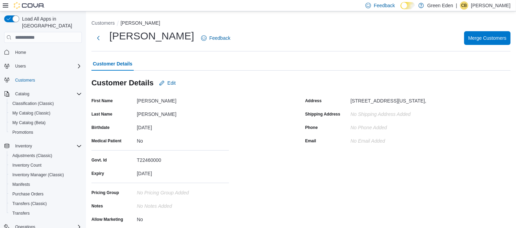  Describe the element at coordinates (102, 101) in the screenshot. I see `label: First Name` at that location.